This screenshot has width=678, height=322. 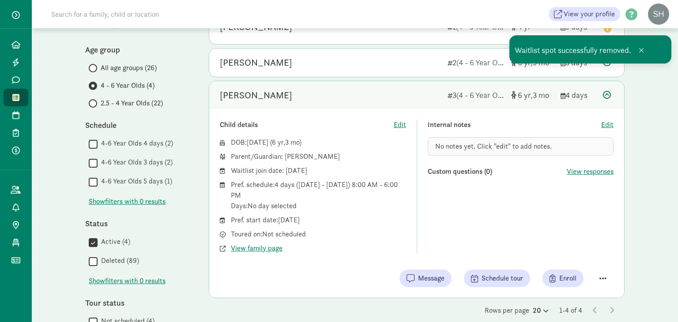 I want to click on button: View family page, so click(x=256, y=248).